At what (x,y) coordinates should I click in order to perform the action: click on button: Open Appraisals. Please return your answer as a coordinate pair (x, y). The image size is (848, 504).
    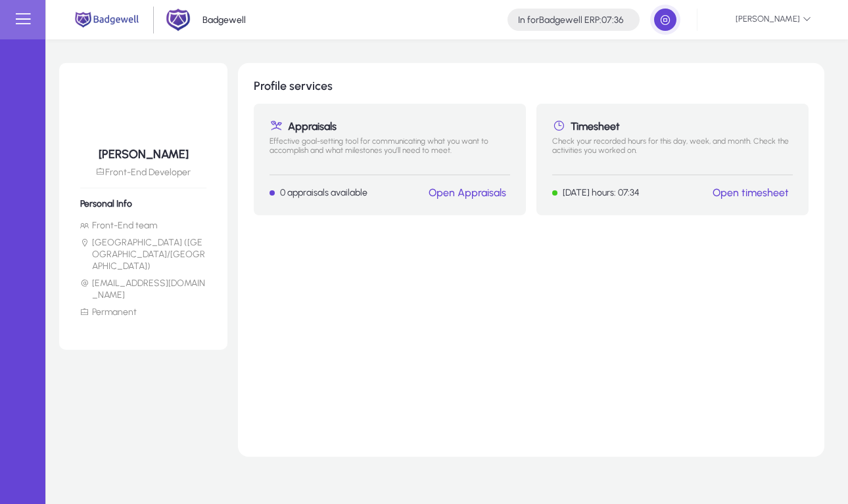
    Looking at the image, I should click on (467, 192).